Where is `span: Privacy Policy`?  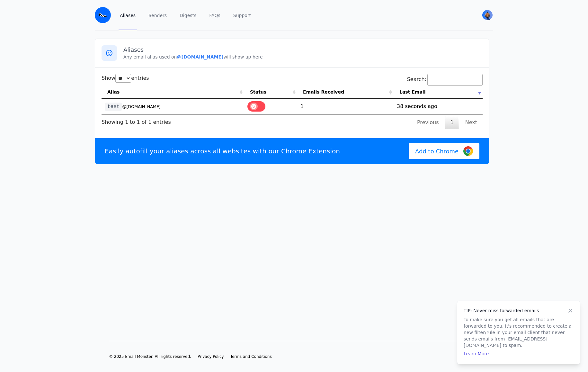 span: Privacy Policy is located at coordinates (211, 357).